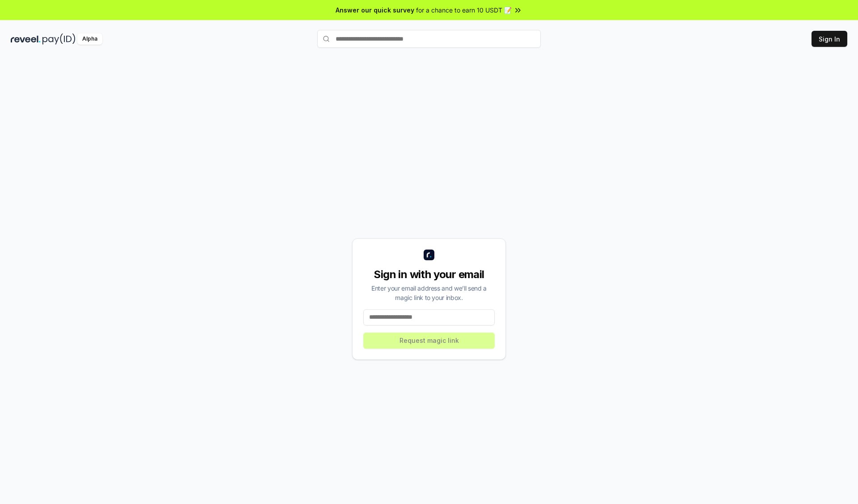 The height and width of the screenshot is (504, 858). I want to click on span: Answer our quick survey, so click(375, 10).